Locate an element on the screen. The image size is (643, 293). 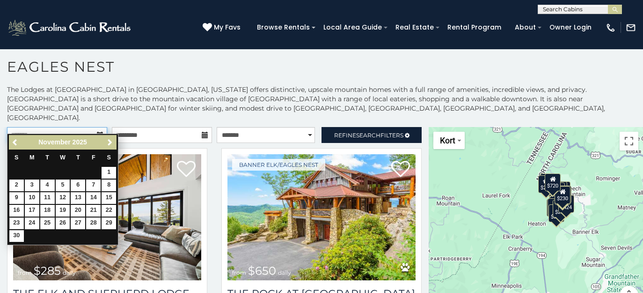
a: 24 is located at coordinates (32, 223).